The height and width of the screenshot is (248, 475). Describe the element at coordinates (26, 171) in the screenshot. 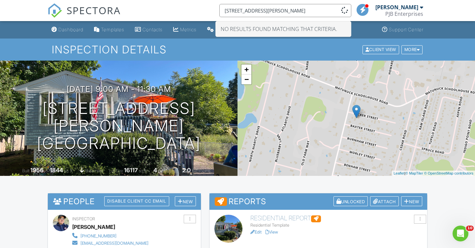

I see `span: Built` at that location.